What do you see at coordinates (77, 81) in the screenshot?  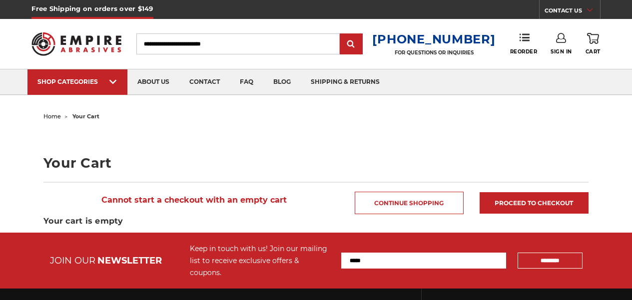 I see `div: SHOP CATEGORIES` at bounding box center [77, 81].